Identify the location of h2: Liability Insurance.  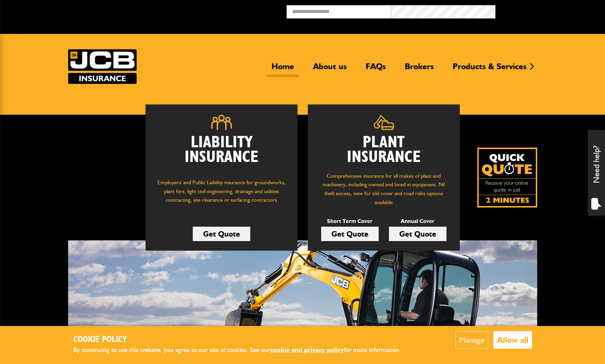
(221, 153).